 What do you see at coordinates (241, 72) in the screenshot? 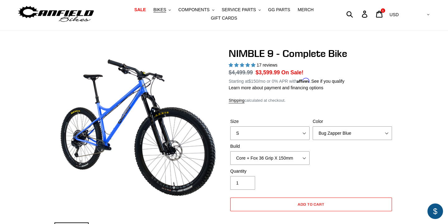
I see `s: $4,499.99` at bounding box center [241, 72].